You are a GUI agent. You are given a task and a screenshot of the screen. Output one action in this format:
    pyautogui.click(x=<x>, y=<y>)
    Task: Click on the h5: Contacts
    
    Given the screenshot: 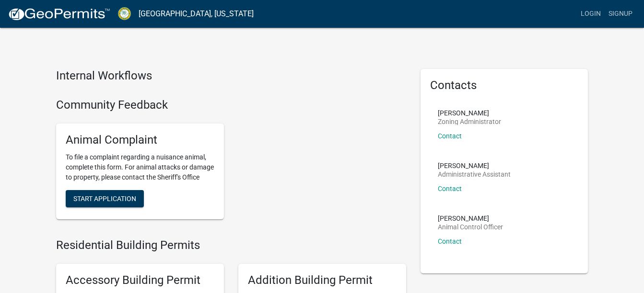 What is the action you would take?
    pyautogui.click(x=505, y=85)
    